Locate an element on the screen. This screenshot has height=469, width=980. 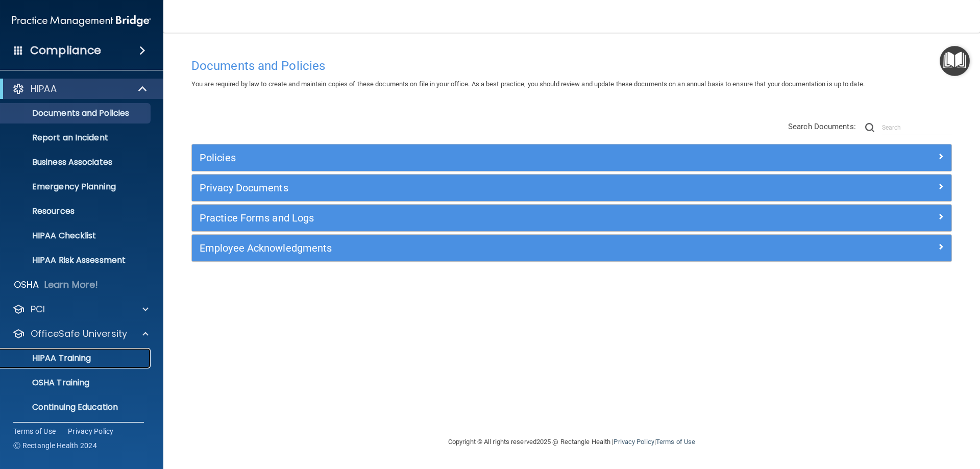
h4: Compliance is located at coordinates (66, 50).